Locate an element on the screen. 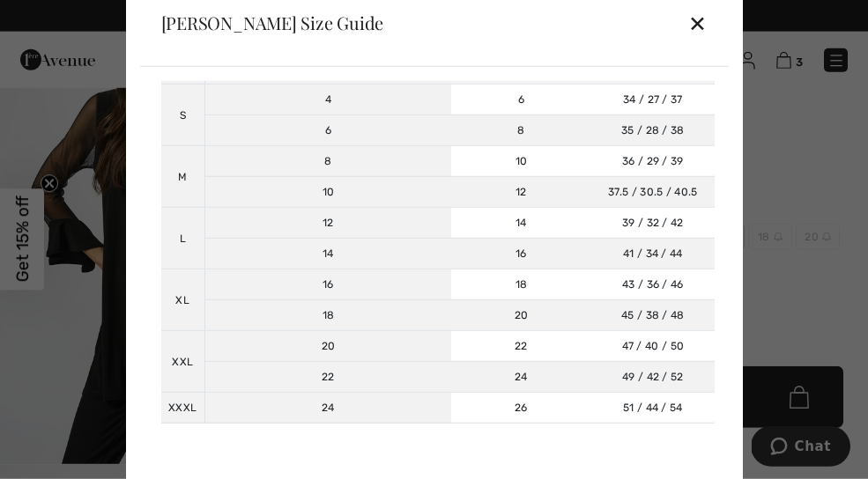 The width and height of the screenshot is (868, 479). span: 35 / 28 / 38 is located at coordinates (653, 131).